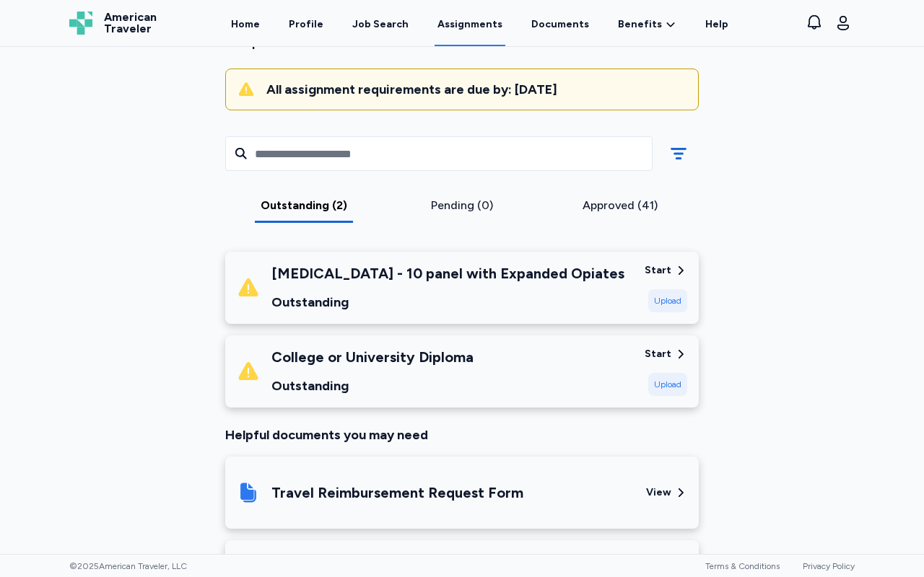 Image resolution: width=924 pixels, height=577 pixels. I want to click on div: Helpful documents you may need, so click(462, 435).